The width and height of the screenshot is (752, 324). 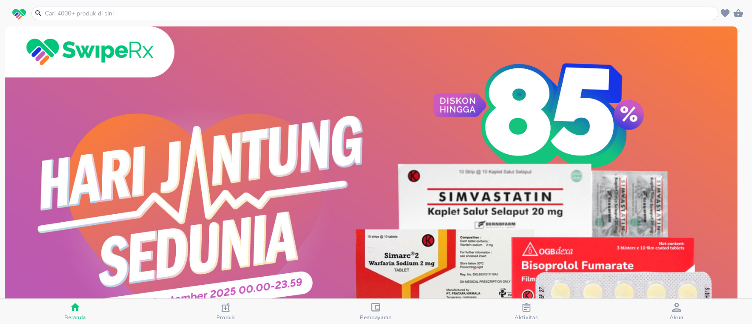 I want to click on img: logo_swiperx_s.bd005f3b.svg, so click(x=19, y=15).